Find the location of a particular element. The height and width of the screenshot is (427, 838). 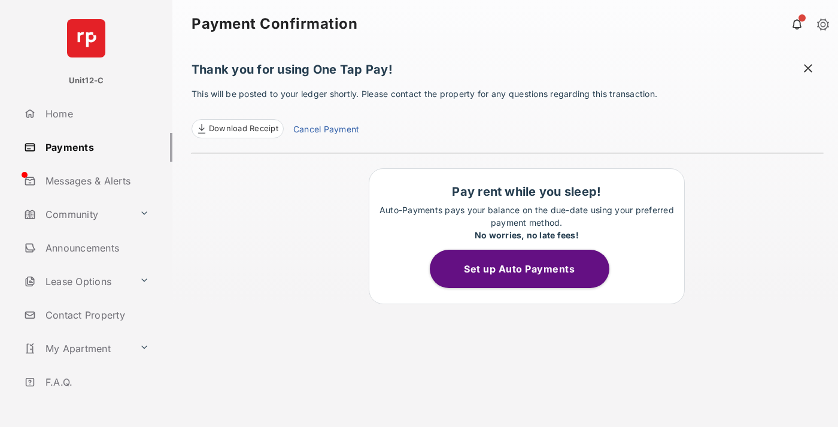

a: My Apartment is located at coordinates (77, 348).